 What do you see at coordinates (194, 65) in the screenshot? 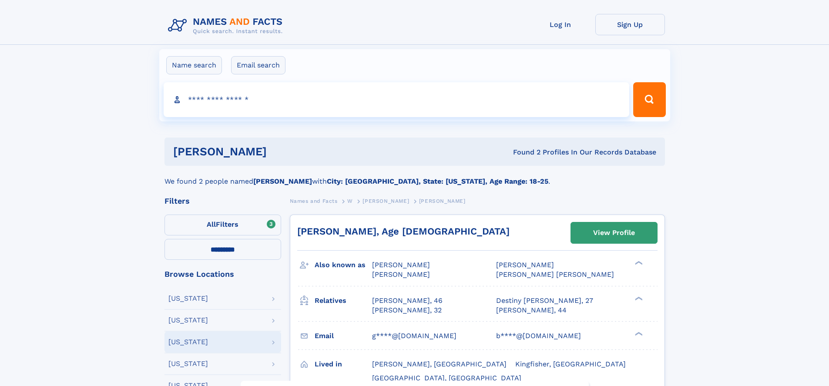
I see `label: Name search` at bounding box center [194, 65].